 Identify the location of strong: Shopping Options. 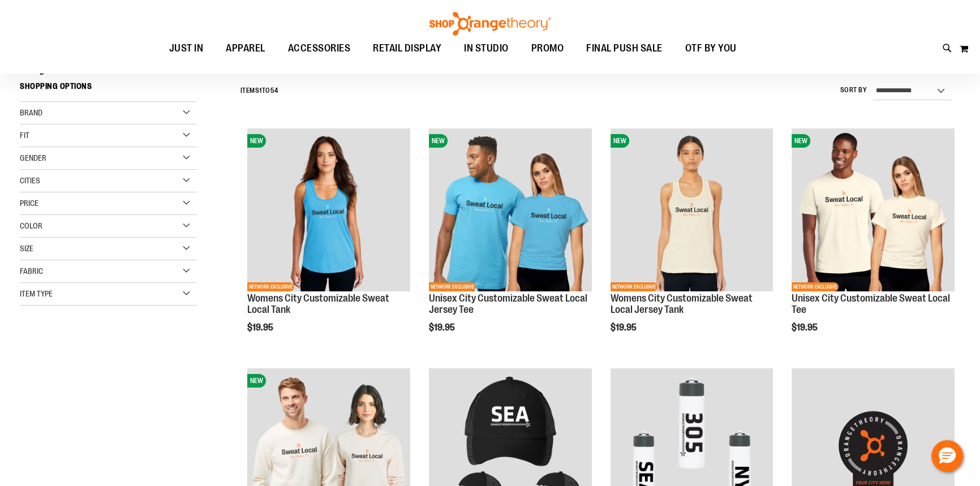
(108, 89).